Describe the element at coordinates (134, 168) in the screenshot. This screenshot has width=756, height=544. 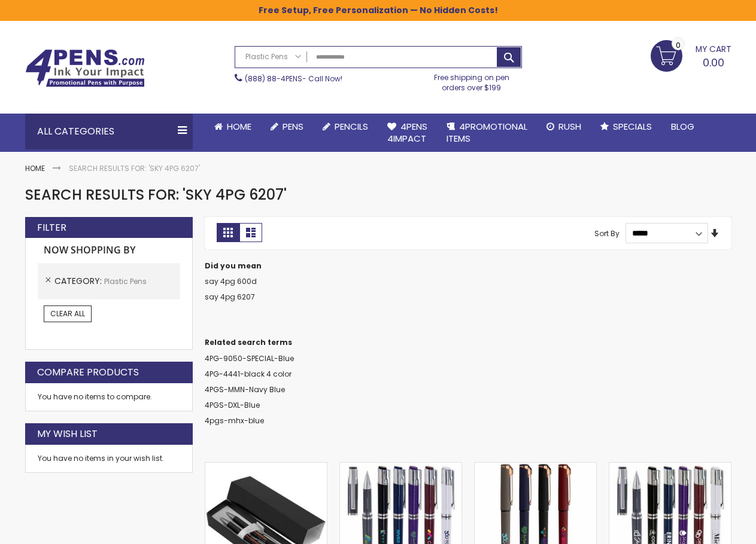
I see `strong: Search results for: 'sky 4pg 6207'` at that location.